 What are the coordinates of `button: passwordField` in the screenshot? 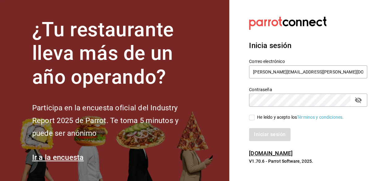 It's located at (358, 100).